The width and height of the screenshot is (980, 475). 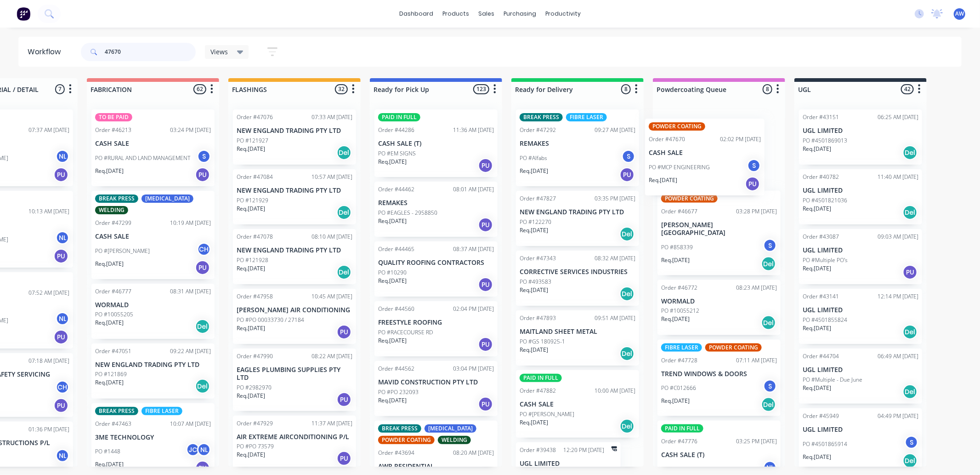 What do you see at coordinates (219, 52) in the screenshot?
I see `span: Views` at bounding box center [219, 52].